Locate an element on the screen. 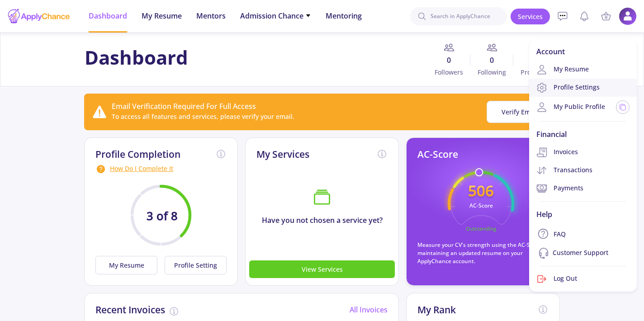 The width and height of the screenshot is (644, 321). button: View Services is located at coordinates (322, 269).